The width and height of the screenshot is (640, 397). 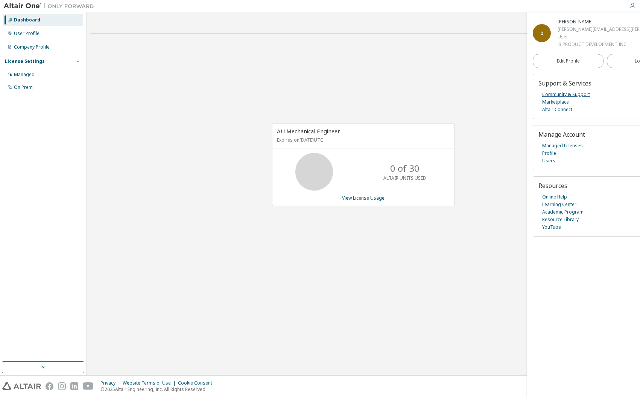 What do you see at coordinates (197, 383) in the screenshot?
I see `div: Cookie Consent` at bounding box center [197, 383].